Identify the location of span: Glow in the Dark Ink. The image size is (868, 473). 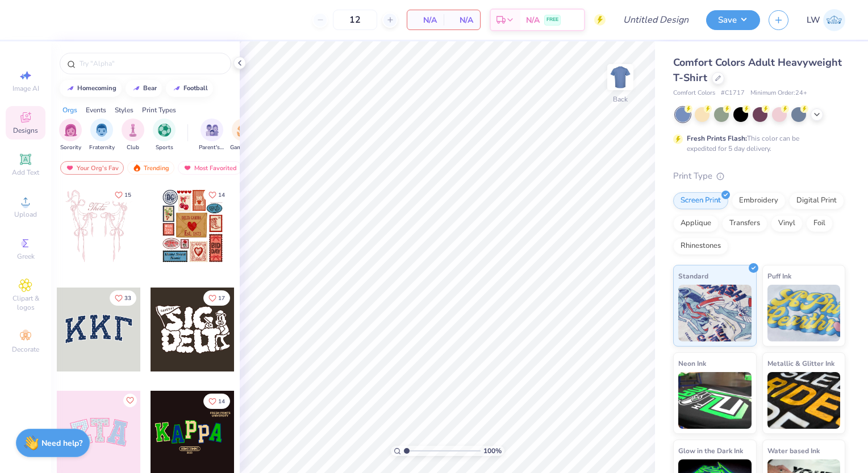
(710, 450).